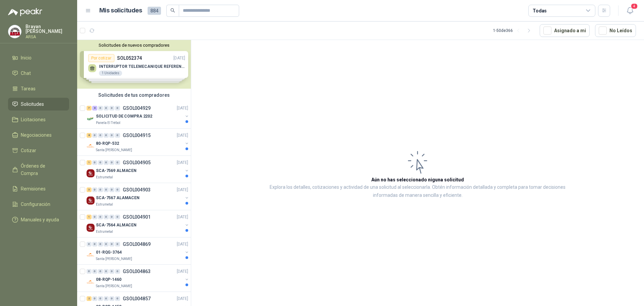 The width and height of the screenshot is (644, 306). What do you see at coordinates (42, 170) in the screenshot?
I see `span: Órdenes de Compra` at bounding box center [42, 170].